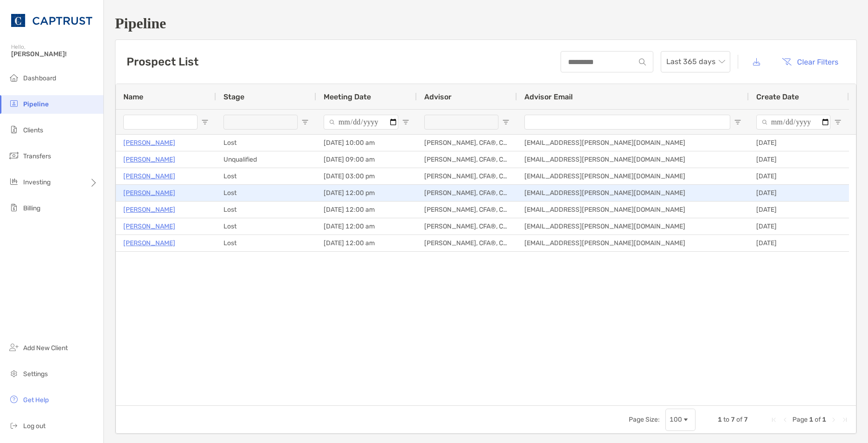 The width and height of the screenshot is (868, 443). Describe the element at coordinates (36, 182) in the screenshot. I see `span: Investing` at that location.